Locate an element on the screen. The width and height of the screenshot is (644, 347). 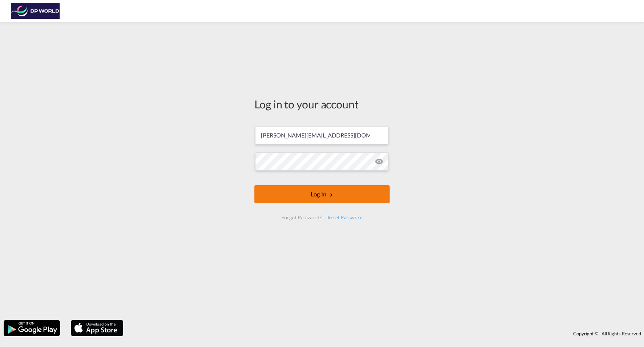
img: apple.png is located at coordinates (97, 329).